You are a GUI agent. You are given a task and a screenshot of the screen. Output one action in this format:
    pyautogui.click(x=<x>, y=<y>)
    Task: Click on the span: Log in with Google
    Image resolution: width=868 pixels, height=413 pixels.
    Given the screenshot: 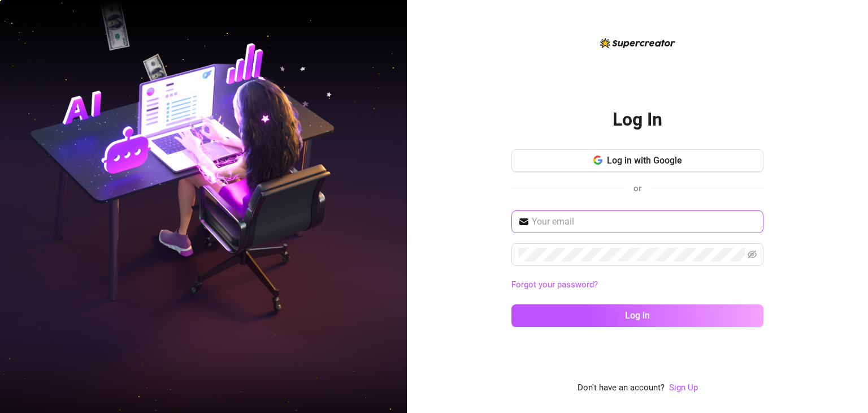 What is the action you would take?
    pyautogui.click(x=644, y=160)
    